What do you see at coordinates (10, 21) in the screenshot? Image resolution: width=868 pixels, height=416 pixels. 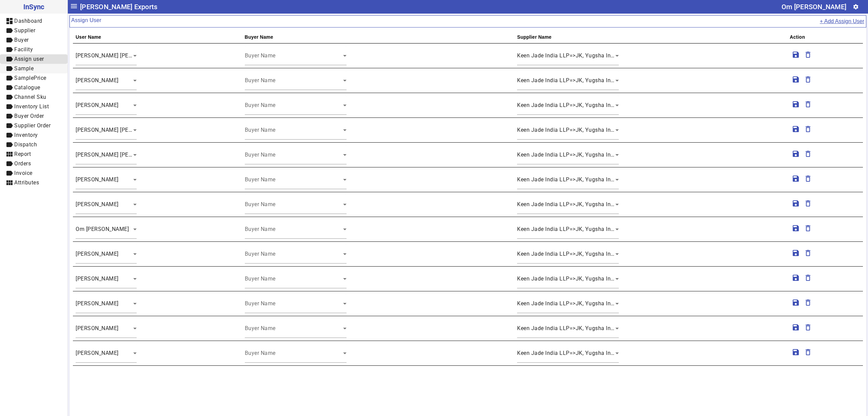 I see `mat-icon: dashboard` at bounding box center [10, 21].